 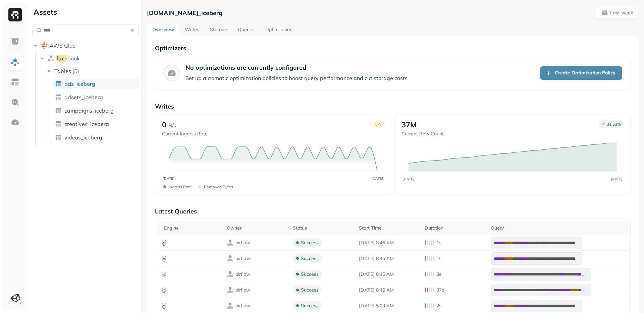 I want to click on span: Tables, so click(x=63, y=71).